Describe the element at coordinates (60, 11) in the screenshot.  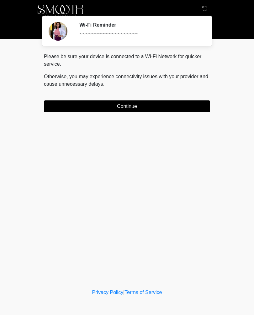
I see `img: Smooth Skin Solutions LLC Logo` at that location.